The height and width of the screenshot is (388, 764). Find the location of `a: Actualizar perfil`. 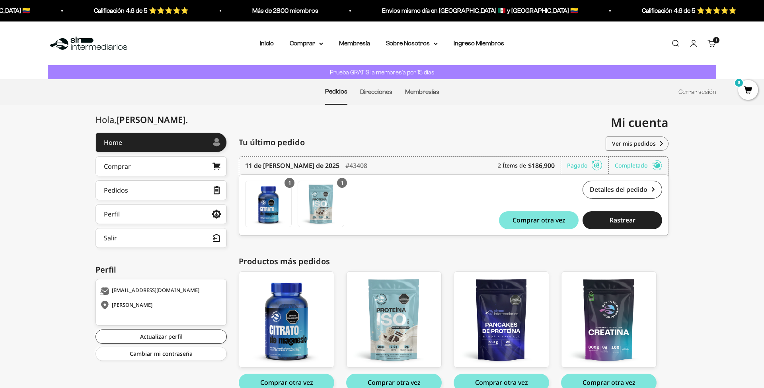

a: Actualizar perfil is located at coordinates (161, 337).